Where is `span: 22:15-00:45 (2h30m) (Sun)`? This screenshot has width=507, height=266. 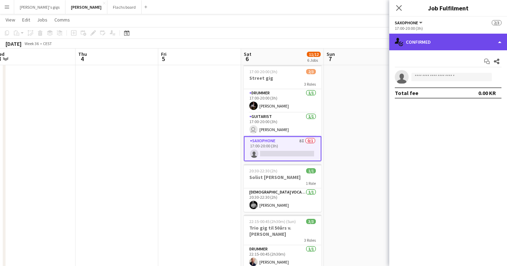 span: 22:15-00:45 (2h30m) (Sun) is located at coordinates (273, 221).